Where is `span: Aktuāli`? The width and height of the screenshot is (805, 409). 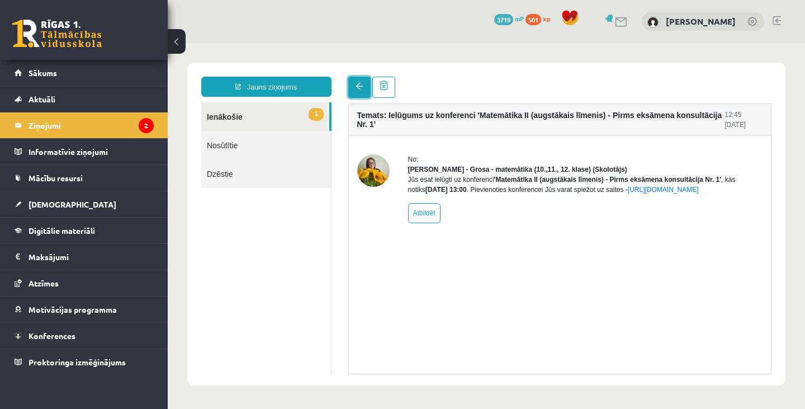
span: Aktuāli is located at coordinates (42, 99).